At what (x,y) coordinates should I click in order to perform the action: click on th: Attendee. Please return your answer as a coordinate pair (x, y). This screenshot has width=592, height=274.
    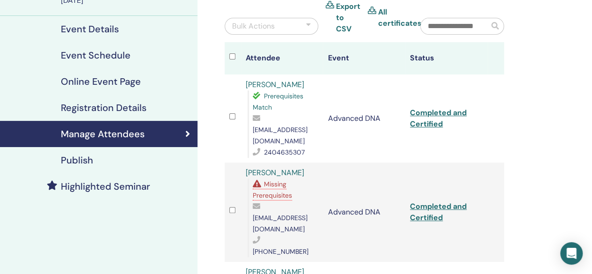
    Looking at the image, I should click on (282, 58).